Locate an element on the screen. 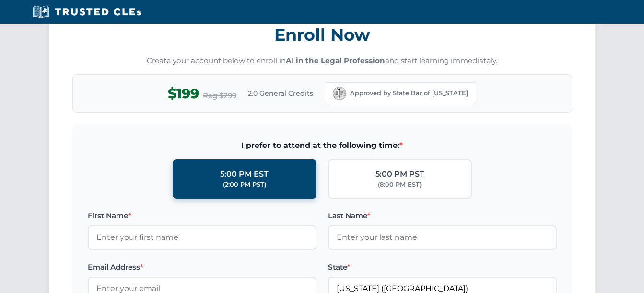 The width and height of the screenshot is (644, 293). div: 5:00 PM PST is located at coordinates (400, 174).